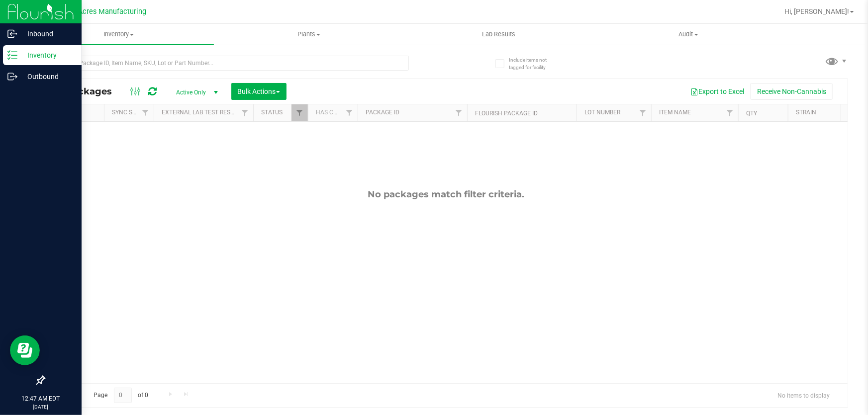  Describe the element at coordinates (201, 112) in the screenshot. I see `a: External Lab Test Result` at that location.